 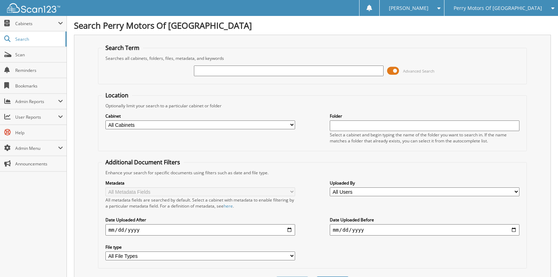 What do you see at coordinates (34, 8) in the screenshot?
I see `img: scan123-logo-white.svg` at bounding box center [34, 8].